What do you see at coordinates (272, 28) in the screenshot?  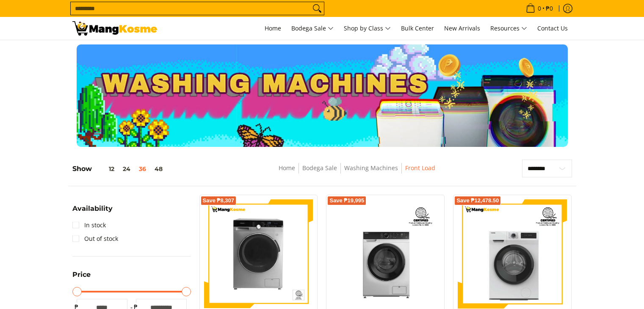 I see `span: Home` at bounding box center [272, 28].